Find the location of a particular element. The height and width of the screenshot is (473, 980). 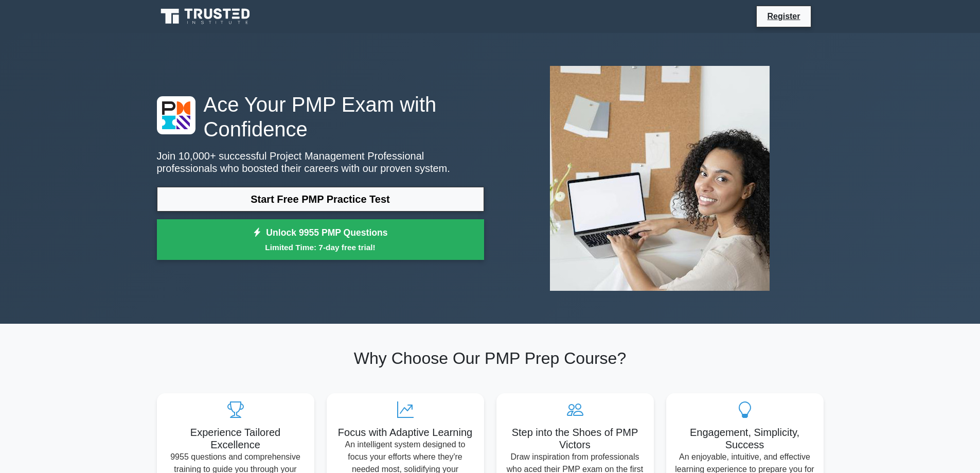

h2: Why Choose Our PMP Prep Course? is located at coordinates (490, 358).